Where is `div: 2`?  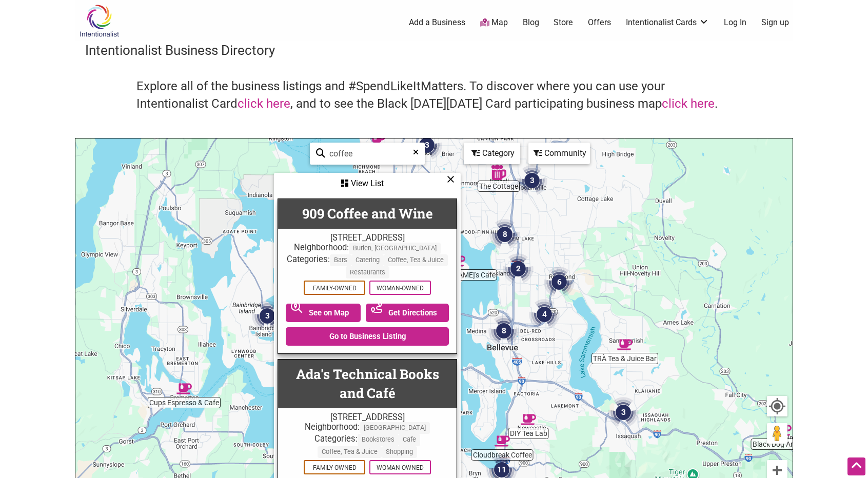
div: 2 is located at coordinates (518, 269).